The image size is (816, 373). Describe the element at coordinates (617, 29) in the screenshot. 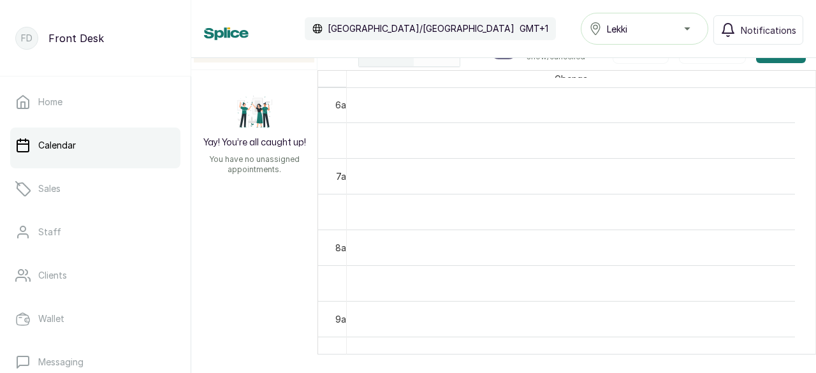

I see `span: Lekki` at that location.